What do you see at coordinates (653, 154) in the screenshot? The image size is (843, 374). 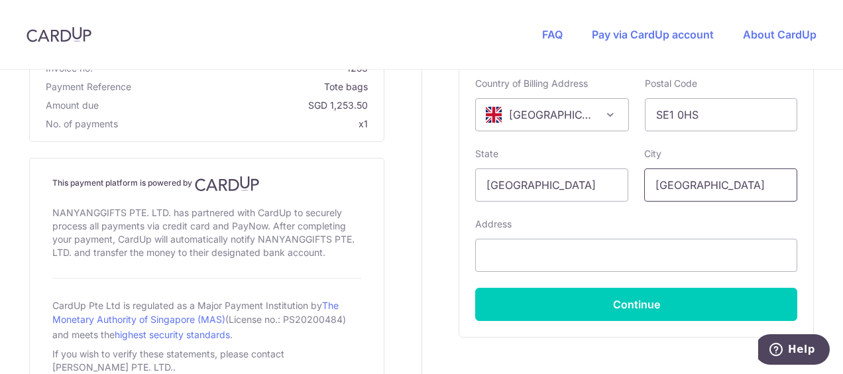 I see `label: City` at bounding box center [653, 154].